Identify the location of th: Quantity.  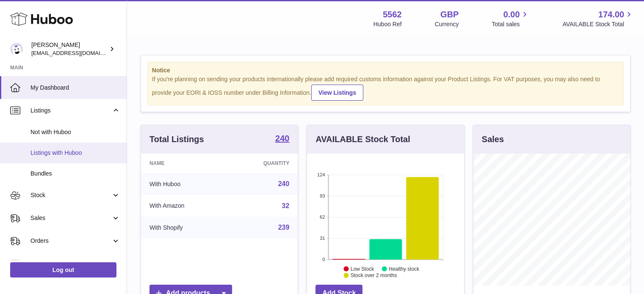
(263, 163).